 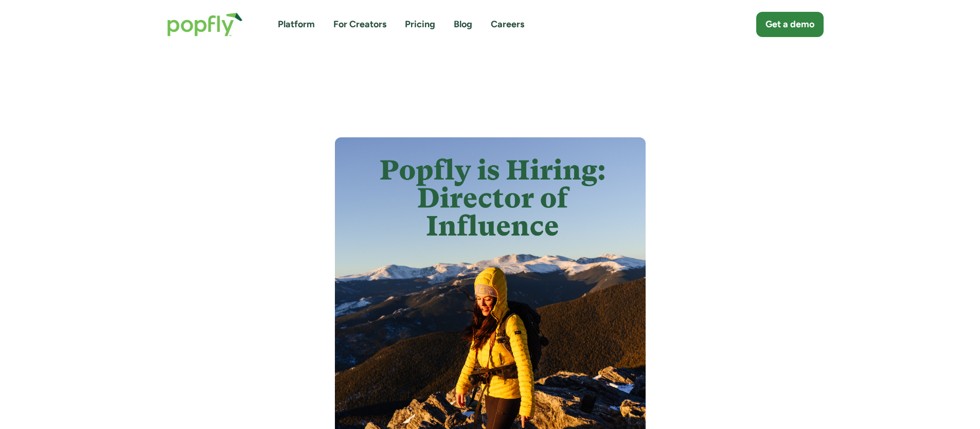 I want to click on div: Get a demo, so click(x=789, y=24).